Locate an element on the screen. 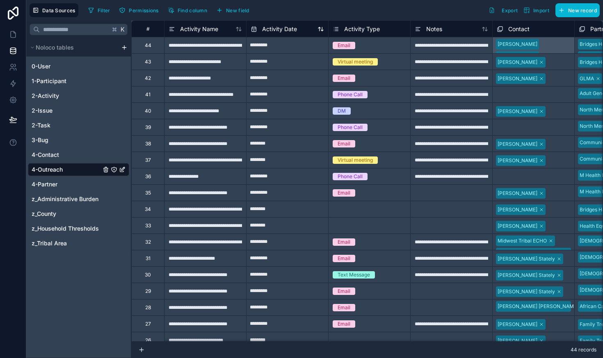  span: Data Sources is located at coordinates (59, 10).